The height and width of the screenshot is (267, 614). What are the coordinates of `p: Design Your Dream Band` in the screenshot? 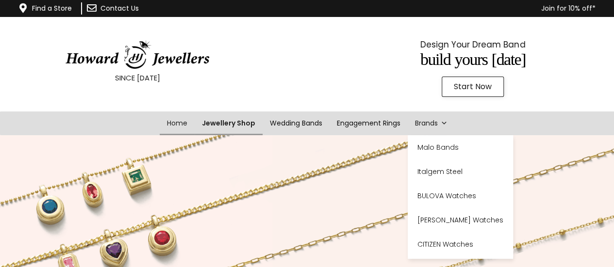 It's located at (473, 45).